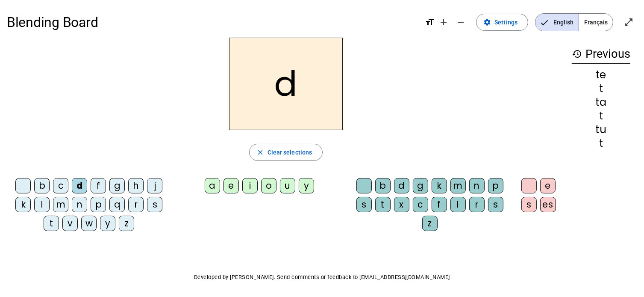 The image size is (644, 297). I want to click on h2: d, so click(285, 84).